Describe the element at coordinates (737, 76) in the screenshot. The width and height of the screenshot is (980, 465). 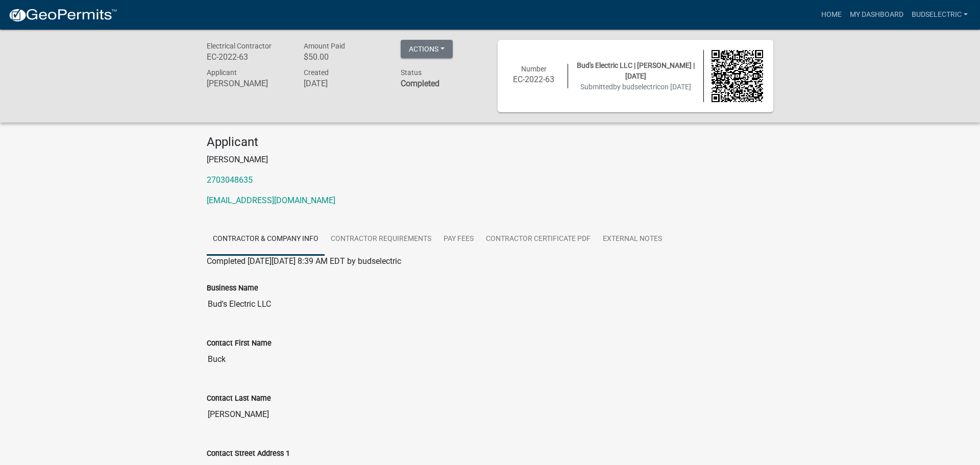
I see `img: QR code` at that location.